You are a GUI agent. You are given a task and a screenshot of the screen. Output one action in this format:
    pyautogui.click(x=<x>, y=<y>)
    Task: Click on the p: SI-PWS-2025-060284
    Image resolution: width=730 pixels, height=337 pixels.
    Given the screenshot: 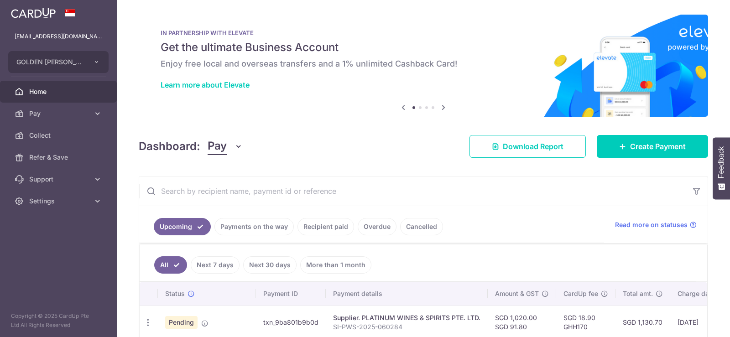 What is the action you would take?
    pyautogui.click(x=407, y=327)
    